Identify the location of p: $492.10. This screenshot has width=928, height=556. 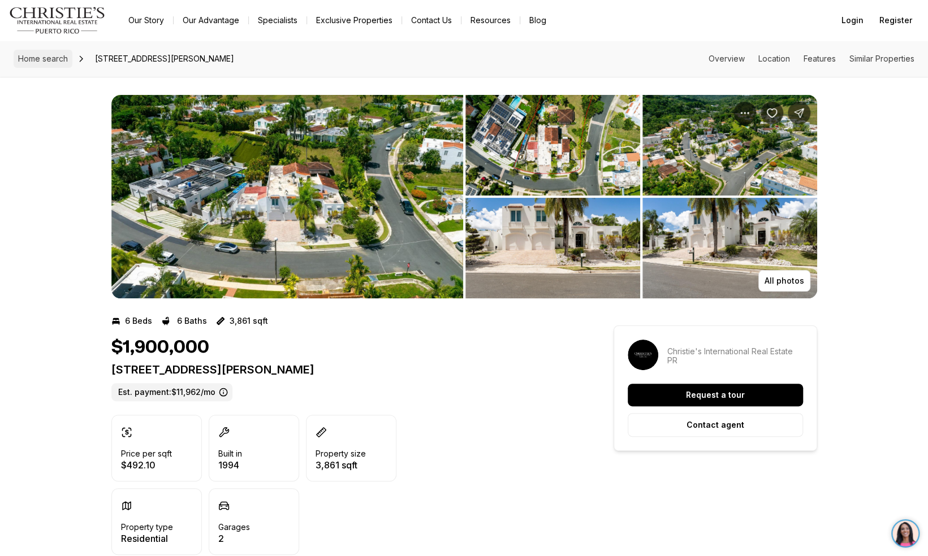
(146, 465).